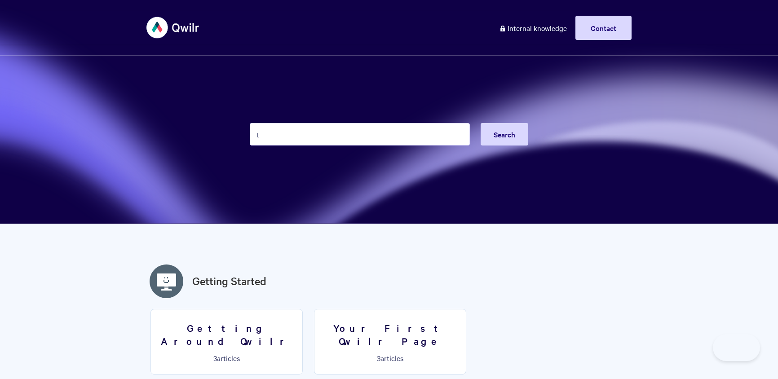 The width and height of the screenshot is (778, 379). Describe the element at coordinates (603, 28) in the screenshot. I see `a: Contact` at that location.